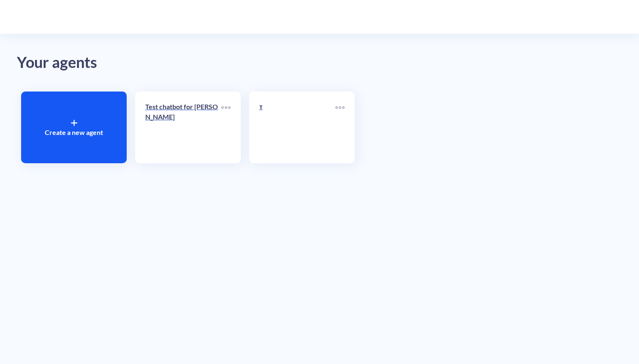 The height and width of the screenshot is (364, 639). What do you see at coordinates (297, 106) in the screenshot?
I see `p: т` at bounding box center [297, 106].